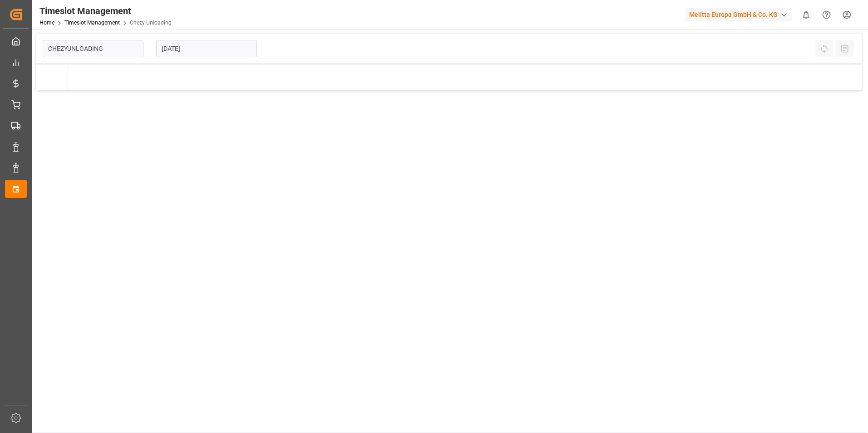 The width and height of the screenshot is (868, 433). I want to click on button: Help Center, so click(826, 15).